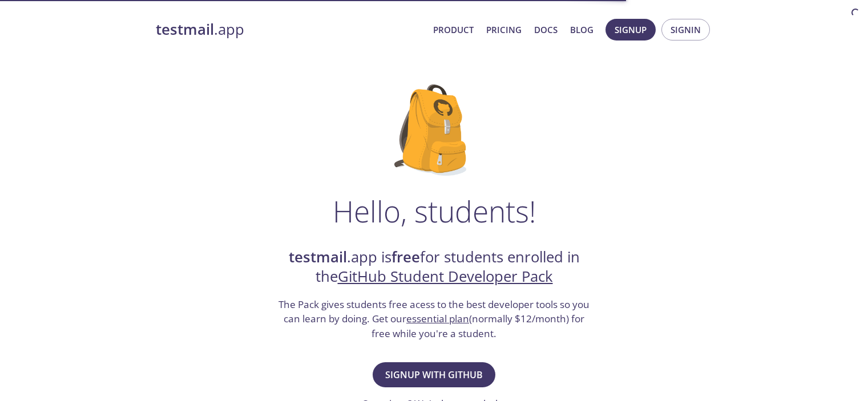  What do you see at coordinates (686, 30) in the screenshot?
I see `span: Signin` at bounding box center [686, 30].